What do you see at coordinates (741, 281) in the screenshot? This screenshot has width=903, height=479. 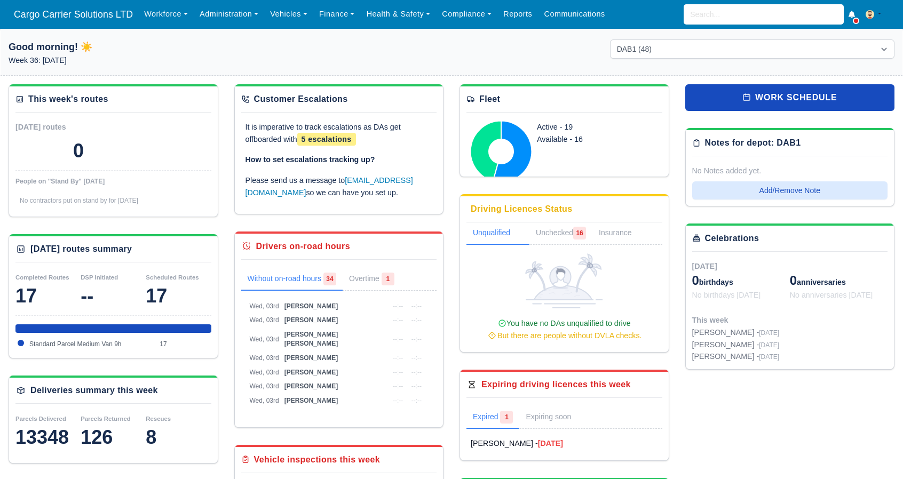 I see `div: birthdays` at bounding box center [741, 281].